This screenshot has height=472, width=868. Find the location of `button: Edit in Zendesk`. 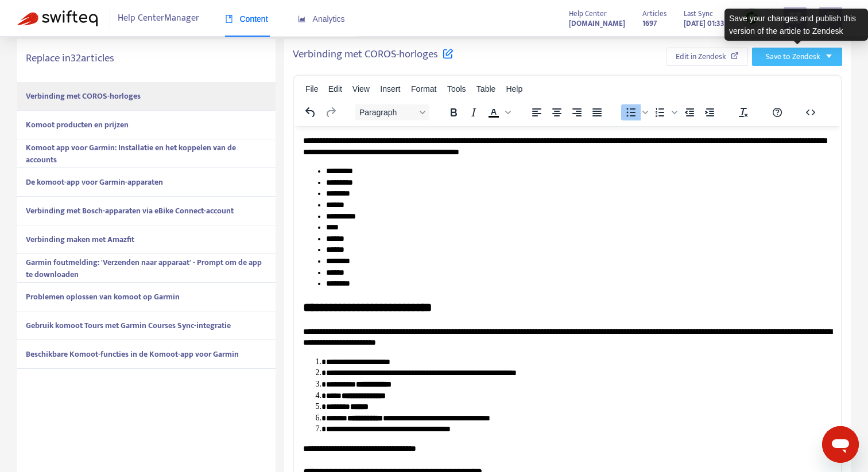

button: Edit in Zendesk is located at coordinates (707, 57).